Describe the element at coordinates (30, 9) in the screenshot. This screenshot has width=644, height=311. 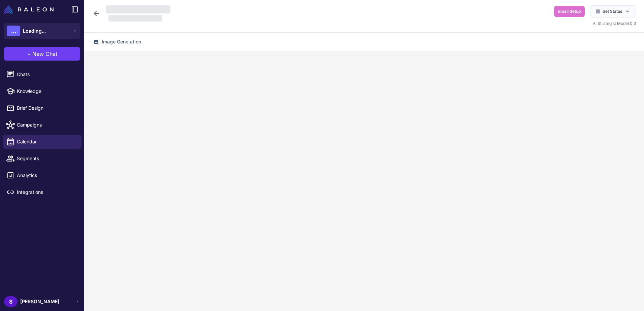
I see `a: Raleon Logo` at that location.